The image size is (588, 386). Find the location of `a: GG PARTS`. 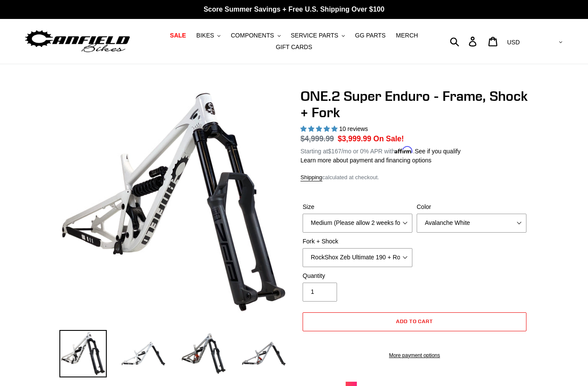

a: GG PARTS is located at coordinates (370, 35).